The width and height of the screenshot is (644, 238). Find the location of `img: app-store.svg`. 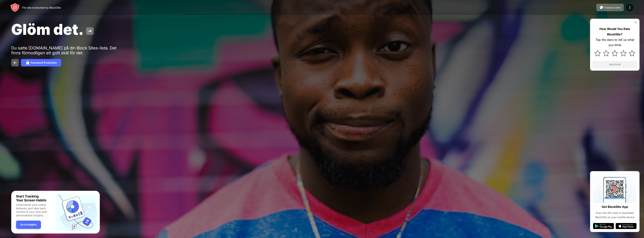

img: app-store.svg is located at coordinates (626, 226).